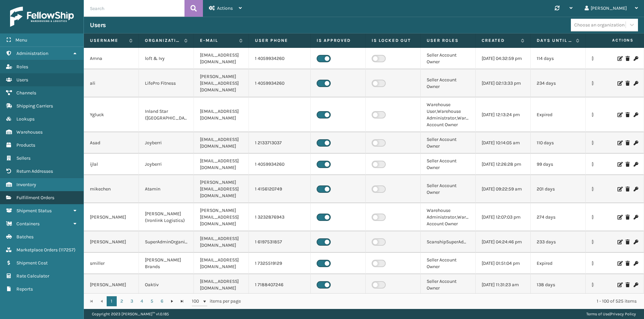 This screenshot has width=644, height=319. I want to click on a: 2, so click(121, 301).